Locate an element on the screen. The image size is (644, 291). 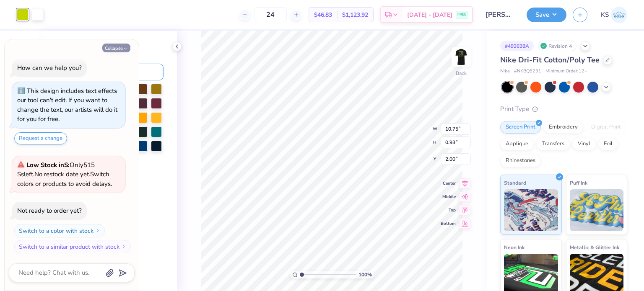
div: Not ready to order yet? is located at coordinates (50, 211).